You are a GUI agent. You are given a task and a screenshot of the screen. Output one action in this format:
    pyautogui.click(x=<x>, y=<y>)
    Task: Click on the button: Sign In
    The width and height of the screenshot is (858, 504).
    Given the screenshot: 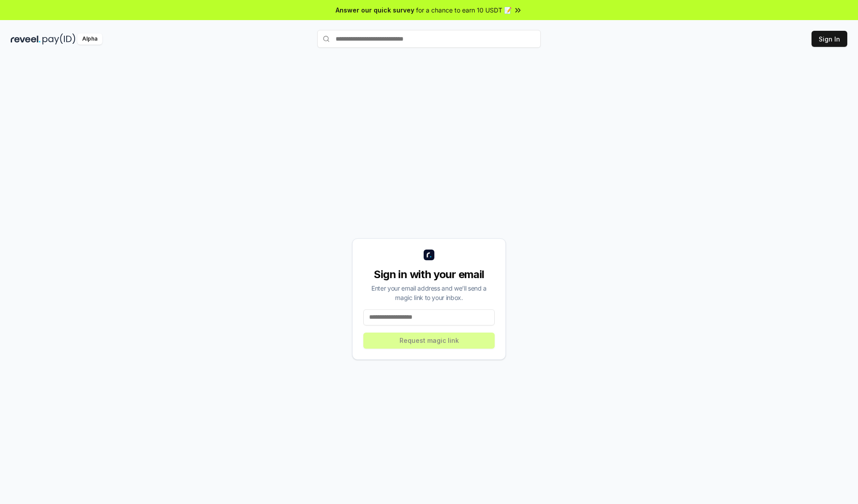 What is the action you would take?
    pyautogui.click(x=829, y=39)
    